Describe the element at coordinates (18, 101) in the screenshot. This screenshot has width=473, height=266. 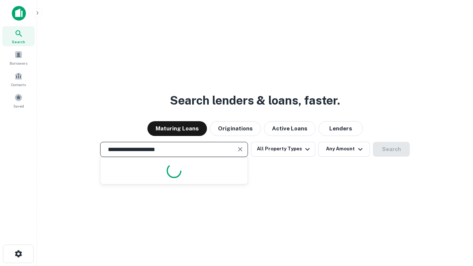
I see `a: Saved` at that location.